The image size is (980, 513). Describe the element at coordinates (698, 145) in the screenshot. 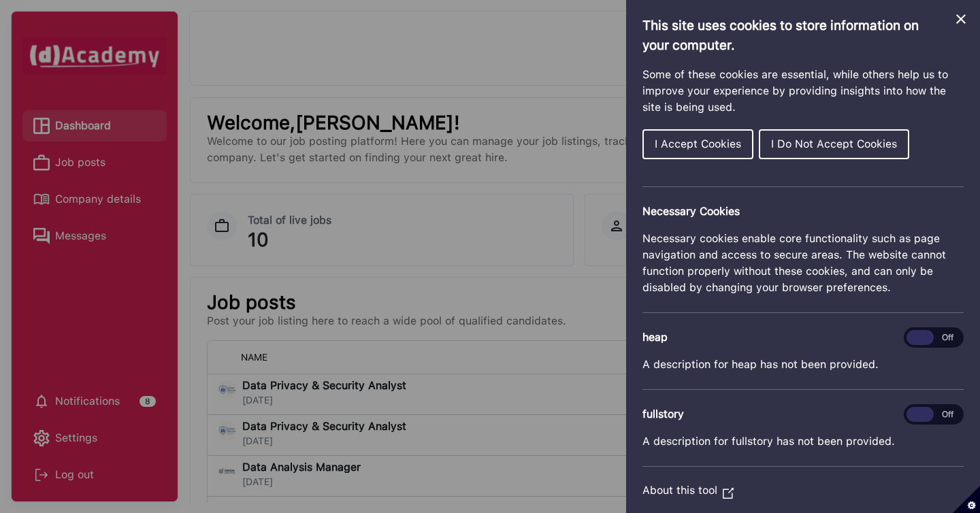

I see `button: I Accept Cookies` at that location.